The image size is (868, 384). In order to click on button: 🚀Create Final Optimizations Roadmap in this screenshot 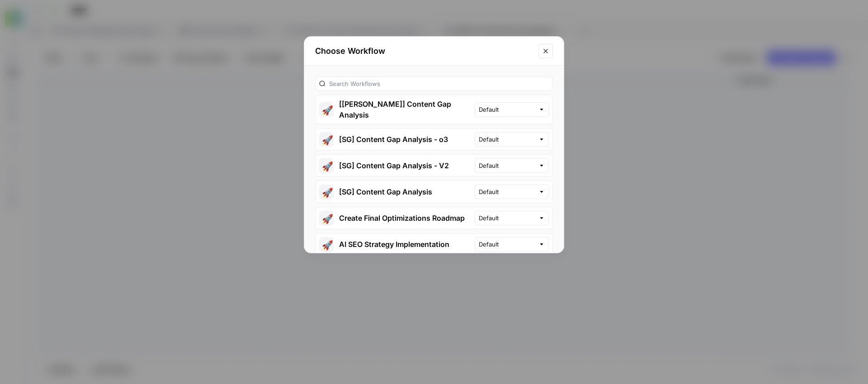, I will do `click(395, 218)`.